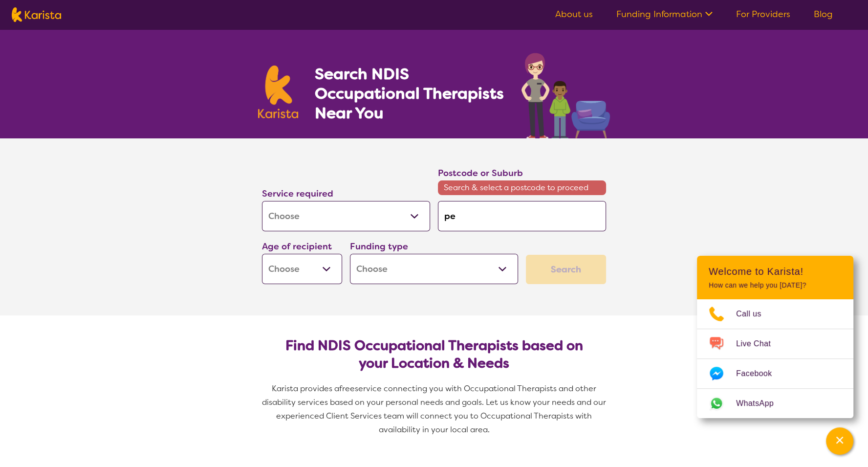  I want to click on input: Type, so click(522, 216).